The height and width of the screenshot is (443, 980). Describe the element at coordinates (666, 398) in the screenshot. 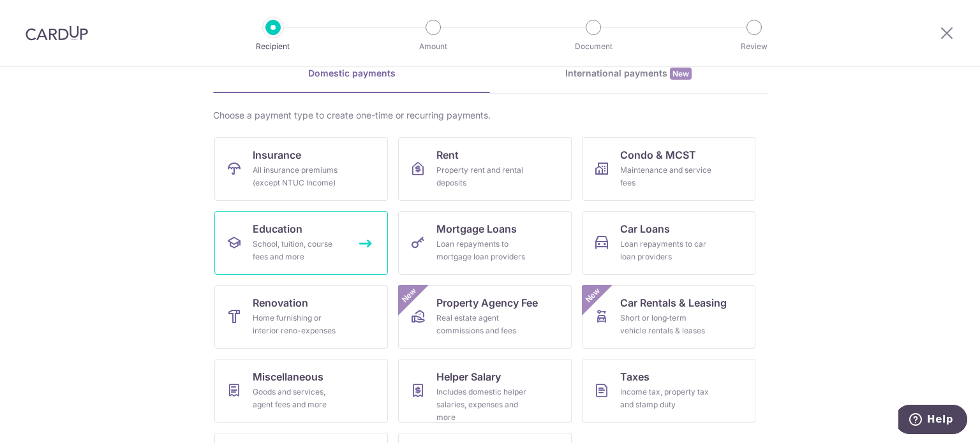

I see `div: Income tax, property tax and stamp duty` at that location.